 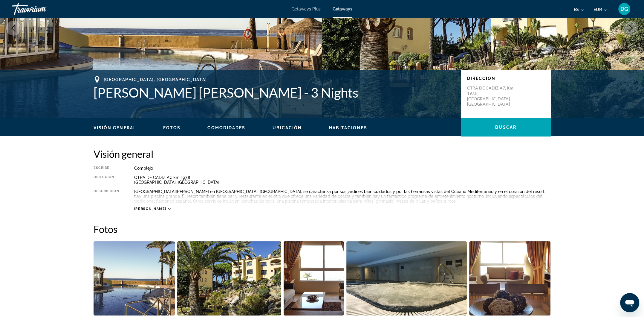 What do you see at coordinates (505, 127) in the screenshot?
I see `span: Buscar` at bounding box center [505, 127].